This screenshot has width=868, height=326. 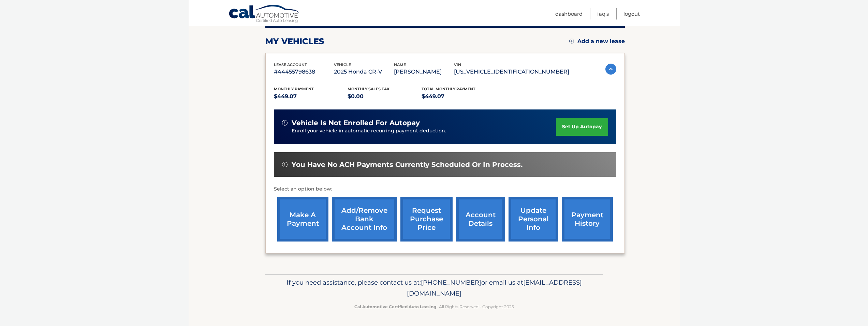 What do you see at coordinates (582, 127) in the screenshot?
I see `a: set up autopay` at bounding box center [582, 127].